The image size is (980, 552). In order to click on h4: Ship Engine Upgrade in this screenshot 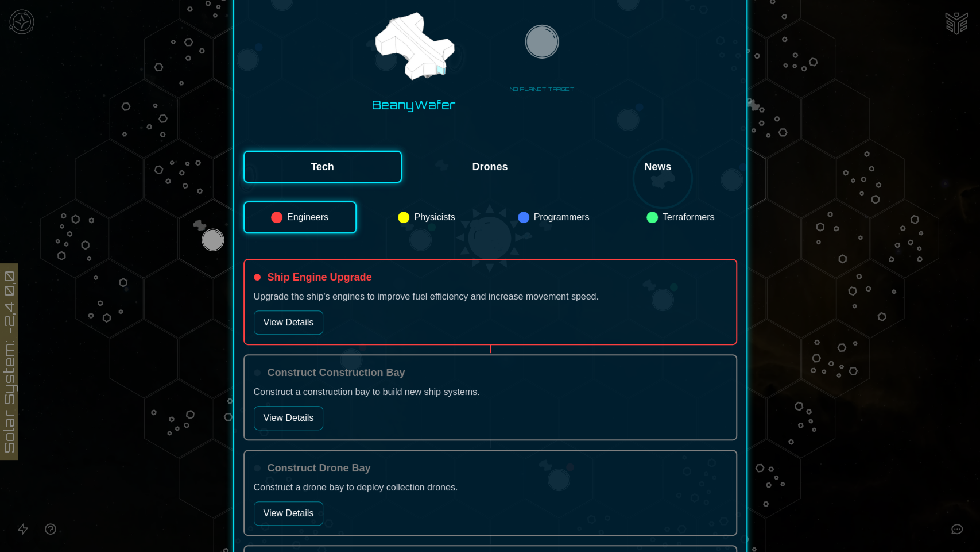, I will do `click(320, 277)`.